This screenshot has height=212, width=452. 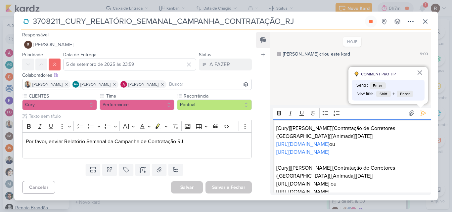 What do you see at coordinates (130, 64) in the screenshot?
I see `input: Select a date` at bounding box center [130, 64].